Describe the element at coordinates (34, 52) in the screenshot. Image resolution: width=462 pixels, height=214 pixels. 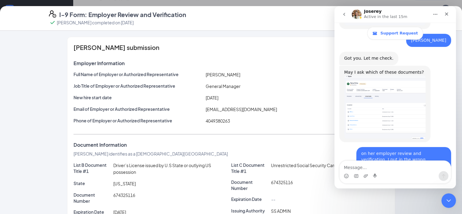
I see `div: Got you. Let me check.` at that location.